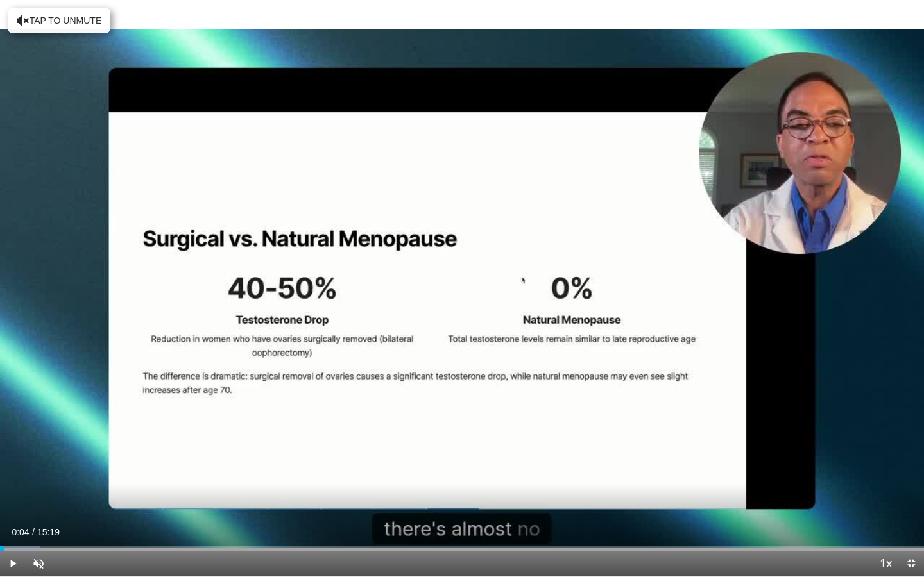 The width and height of the screenshot is (924, 577). I want to click on button: Playback Rate, so click(886, 564).